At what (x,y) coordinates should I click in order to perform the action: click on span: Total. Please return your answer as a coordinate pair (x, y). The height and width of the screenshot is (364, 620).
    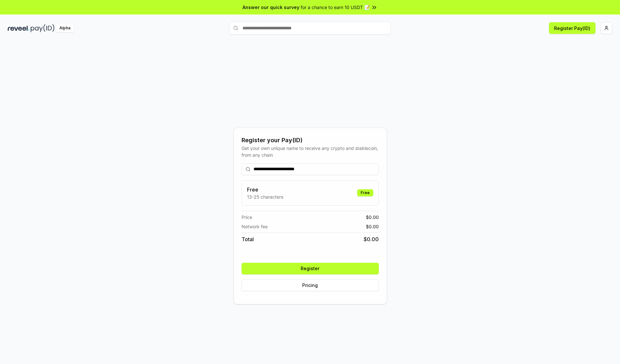
    Looking at the image, I should click on (247, 239).